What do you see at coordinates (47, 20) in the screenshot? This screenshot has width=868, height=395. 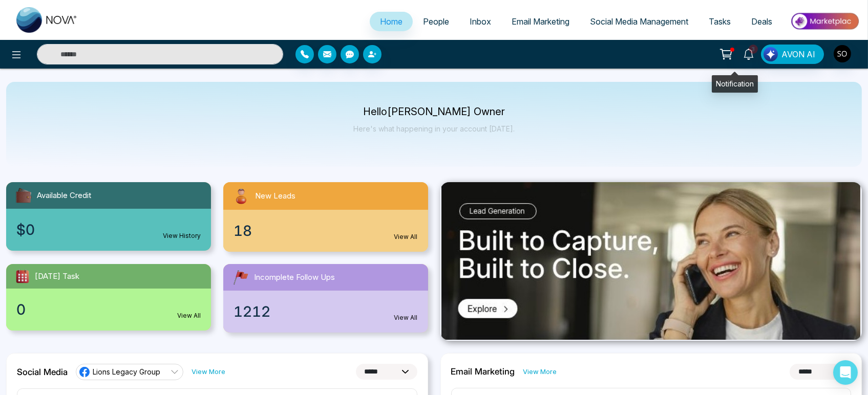 I see `img: Nova CRM Logo` at bounding box center [47, 20].